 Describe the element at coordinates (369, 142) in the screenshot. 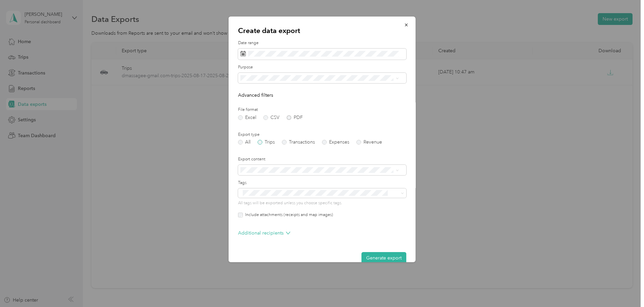

I see `label: Revenue` at that location.